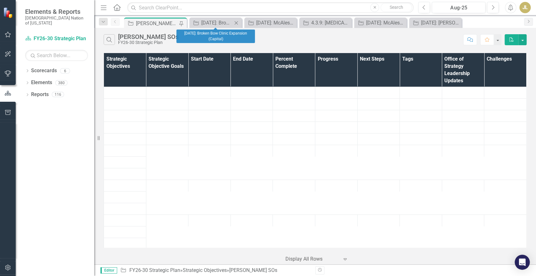  What do you see at coordinates (65, 71) in the screenshot?
I see `div: 6` at bounding box center [65, 71].